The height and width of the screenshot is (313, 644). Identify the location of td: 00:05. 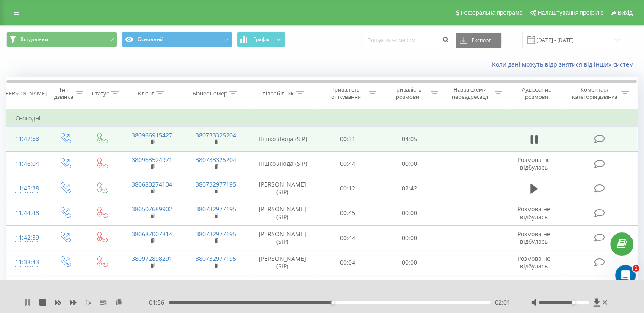
(347, 287).